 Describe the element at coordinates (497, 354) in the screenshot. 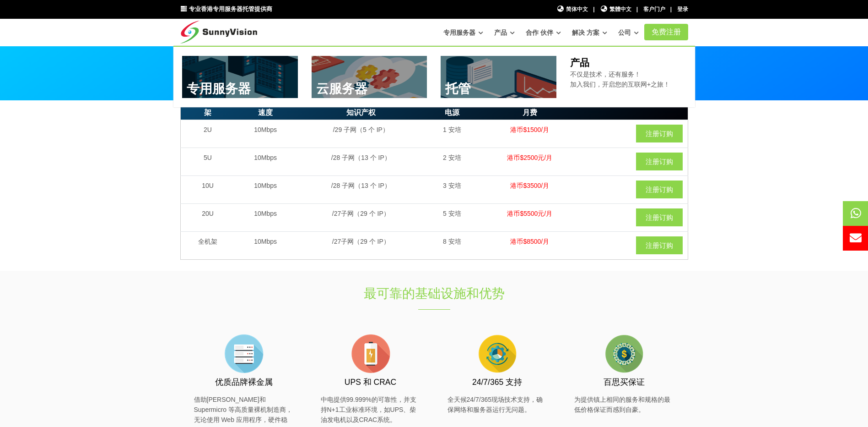

I see `img: flat-cog-cycle.png` at that location.